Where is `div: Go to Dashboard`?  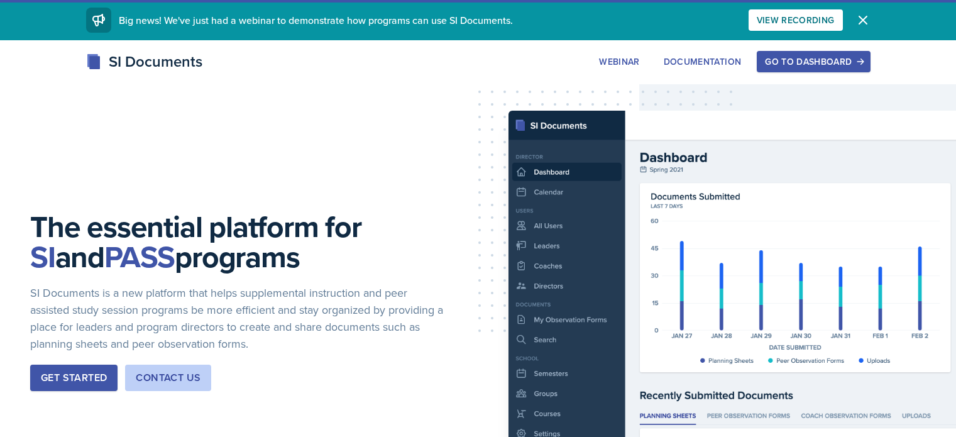 div: Go to Dashboard is located at coordinates (814, 62).